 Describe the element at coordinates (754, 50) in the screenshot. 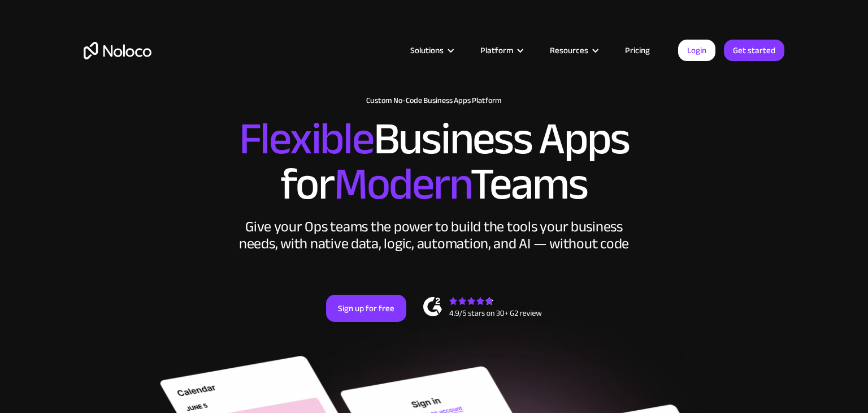

I see `a: Get started` at that location.